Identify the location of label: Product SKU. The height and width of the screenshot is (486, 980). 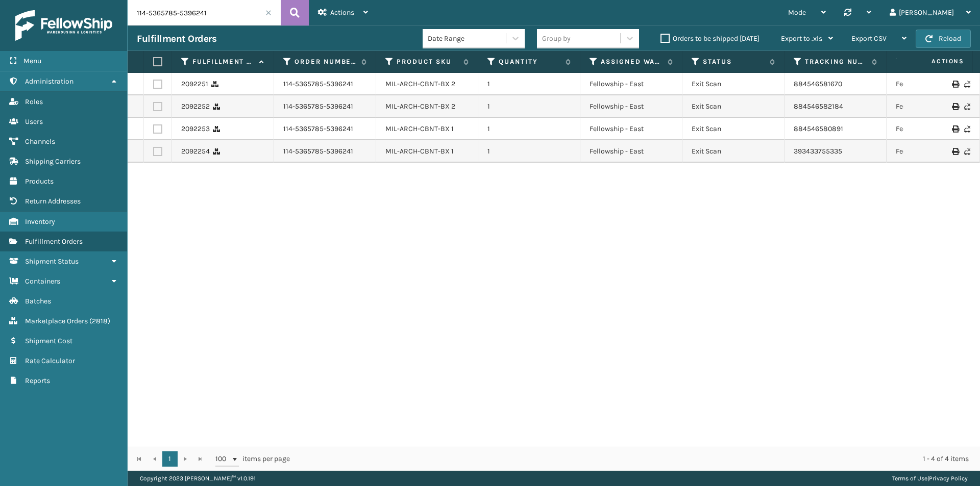
(427, 62).